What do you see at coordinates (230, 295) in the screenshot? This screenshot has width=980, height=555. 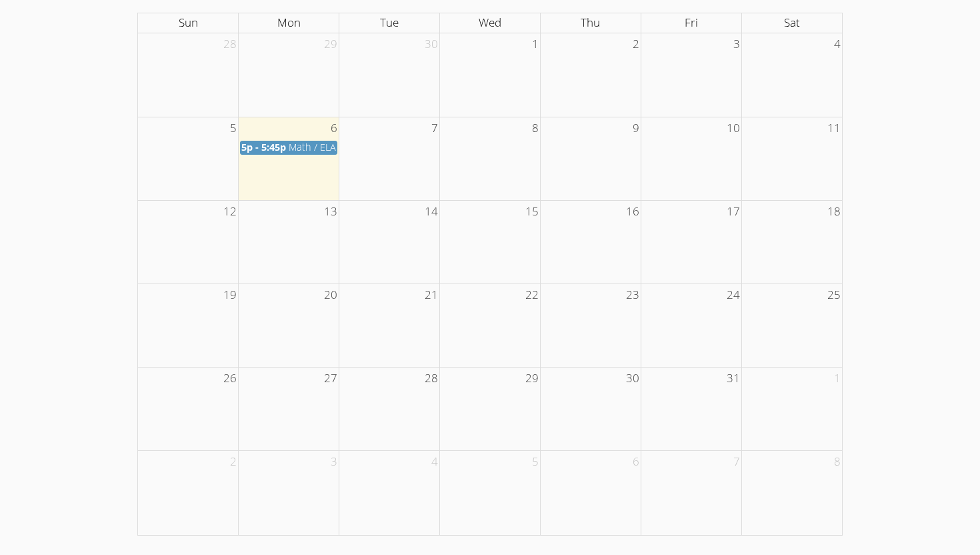 I see `span: 19` at bounding box center [230, 295].